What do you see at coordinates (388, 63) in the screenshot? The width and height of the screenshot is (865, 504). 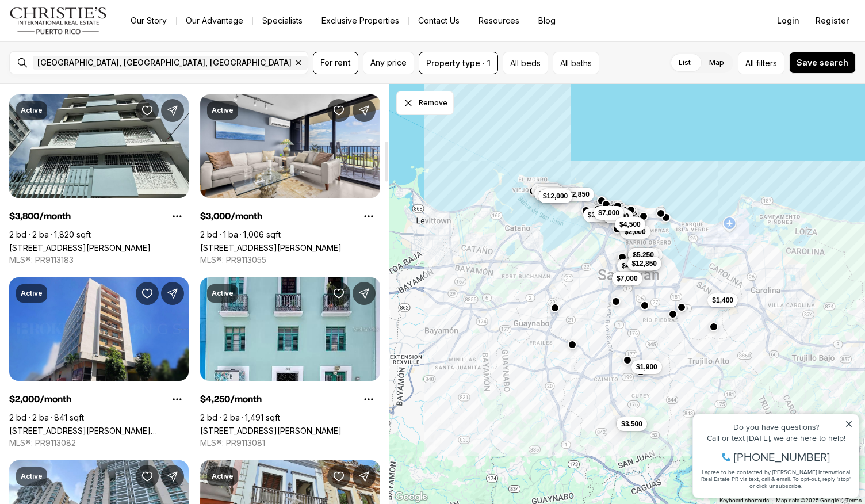 I see `button: Any price` at bounding box center [388, 63].